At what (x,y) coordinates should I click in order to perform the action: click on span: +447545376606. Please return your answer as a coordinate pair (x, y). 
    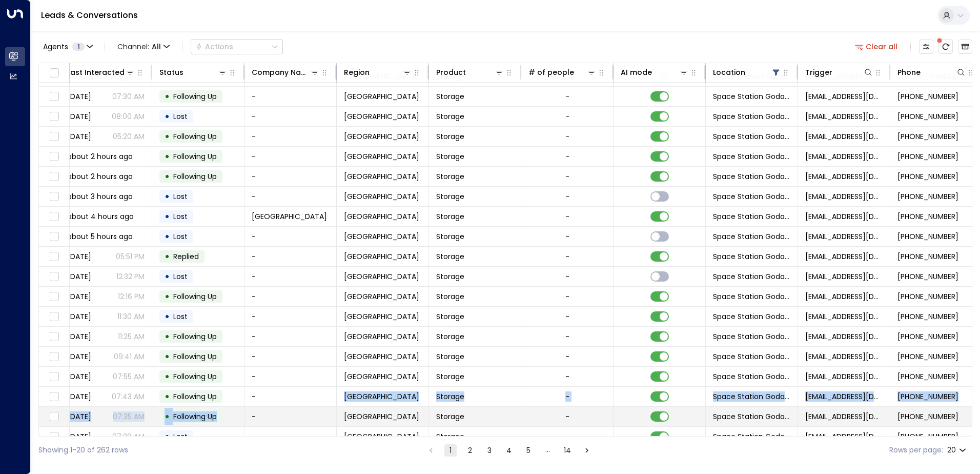
    Looking at the image, I should click on (928, 357).